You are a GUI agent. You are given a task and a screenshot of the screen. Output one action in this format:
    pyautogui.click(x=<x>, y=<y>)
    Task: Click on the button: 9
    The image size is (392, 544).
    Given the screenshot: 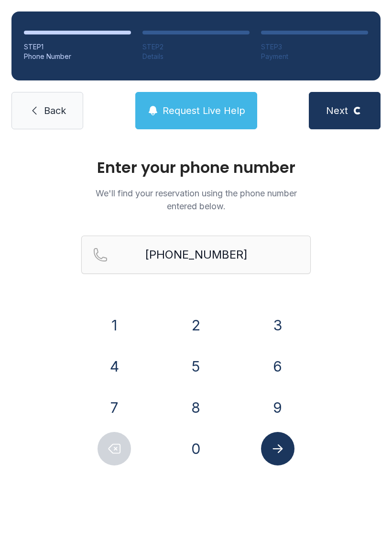 What is the action you would take?
    pyautogui.click(x=278, y=408)
    